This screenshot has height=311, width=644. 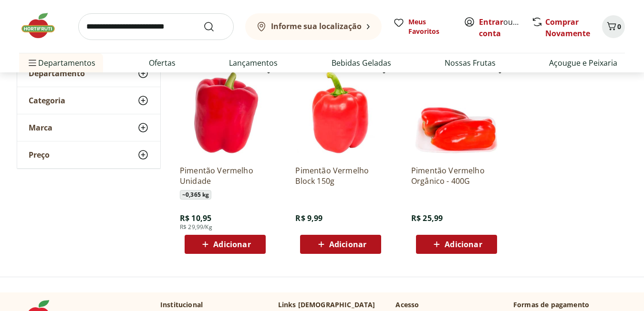 What do you see at coordinates (620, 26) in the screenshot?
I see `span: 0` at bounding box center [620, 26].